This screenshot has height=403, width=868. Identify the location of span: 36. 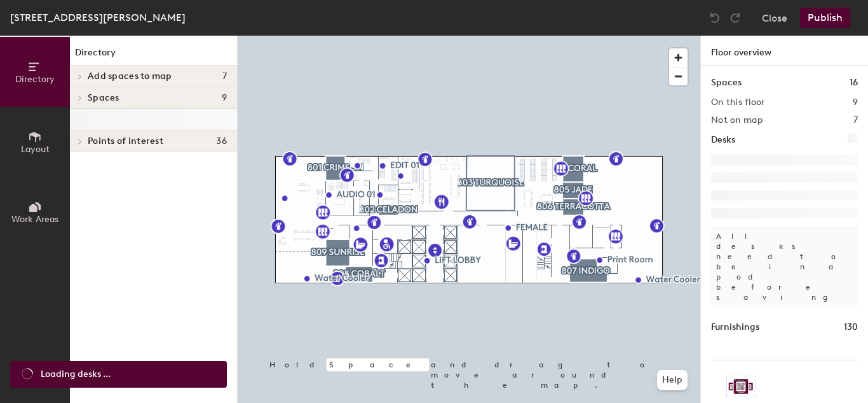
(222, 141).